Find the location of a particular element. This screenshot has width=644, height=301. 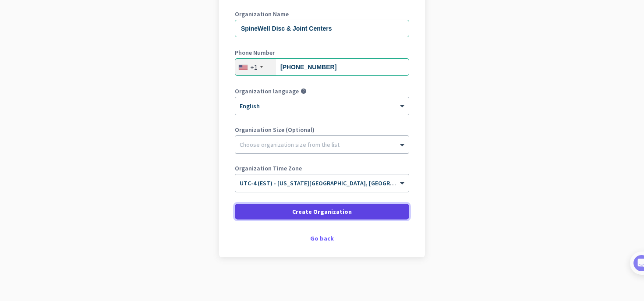

div: Go back is located at coordinates (322, 238).